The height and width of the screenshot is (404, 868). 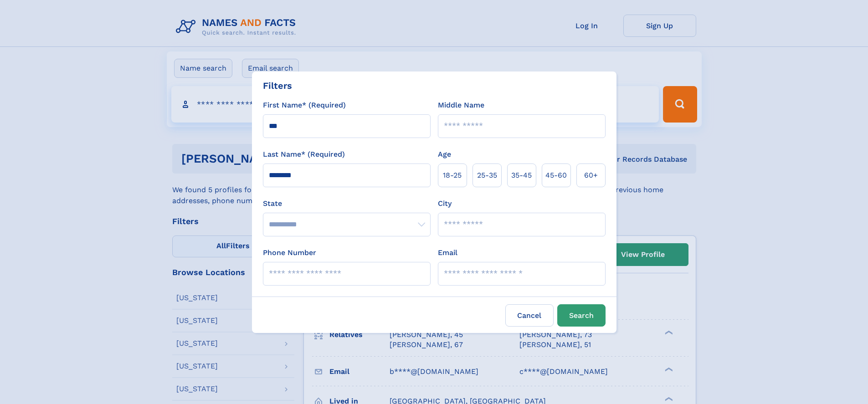 I want to click on span: 35‑45, so click(x=521, y=175).